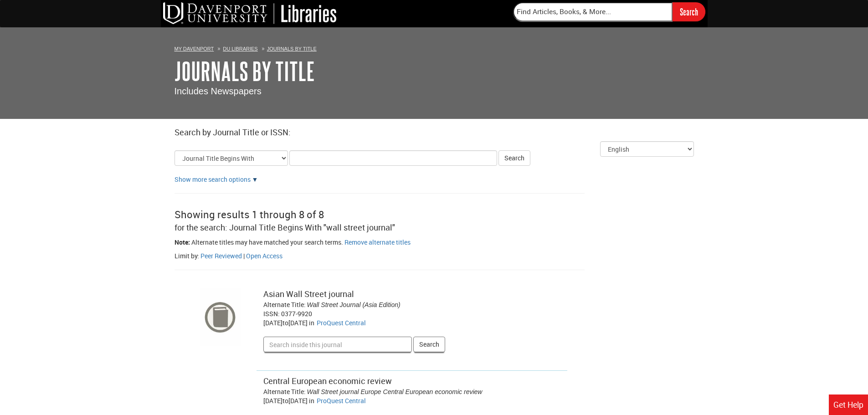 This screenshot has width=868, height=415. What do you see at coordinates (250, 13) in the screenshot?
I see `img: DU Libraries` at bounding box center [250, 13].